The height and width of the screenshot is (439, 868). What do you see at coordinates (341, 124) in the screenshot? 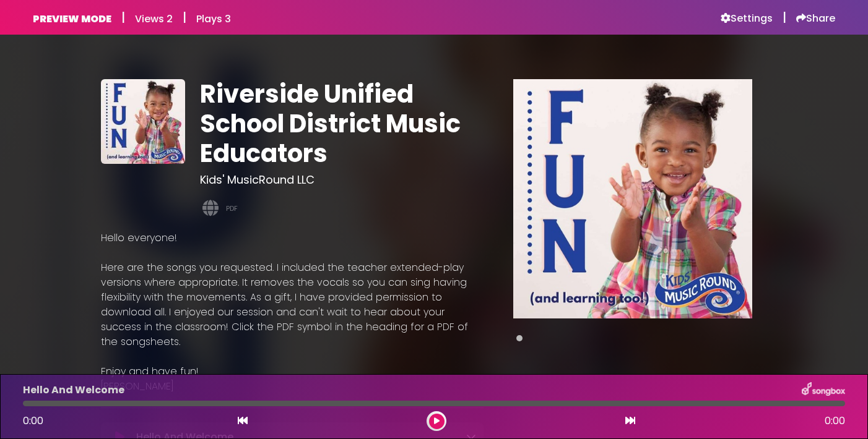
I see `h1: Riverside Unified School District Music Educators` at bounding box center [341, 124].